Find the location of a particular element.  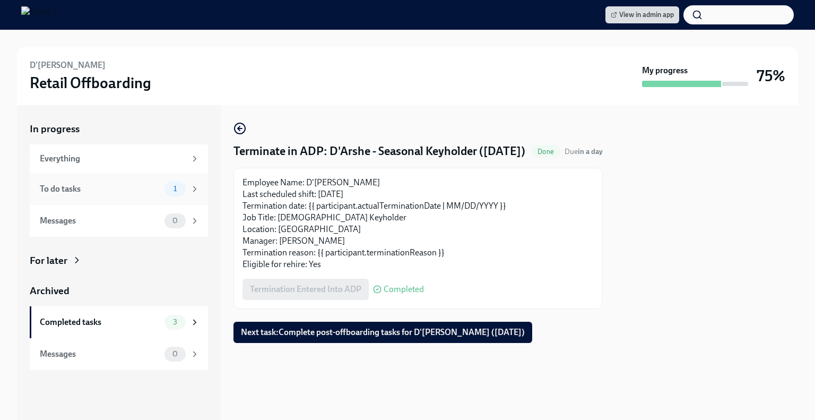

h3: 75% is located at coordinates (771, 76).